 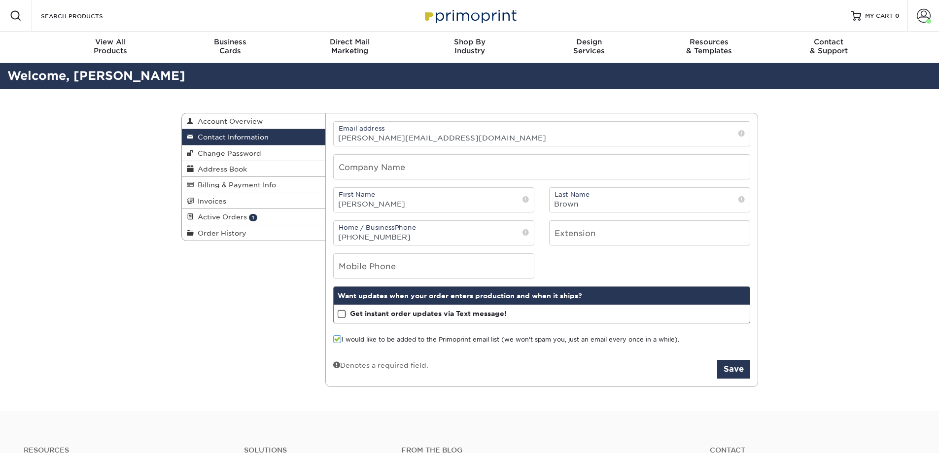 What do you see at coordinates (254, 121) in the screenshot?
I see `a: Account Overview` at bounding box center [254, 121].